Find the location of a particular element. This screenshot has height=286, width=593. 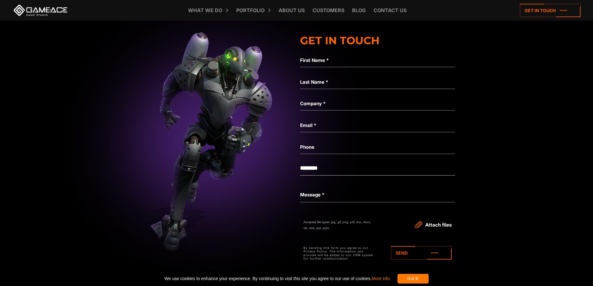

label: Email * is located at coordinates (377, 125).